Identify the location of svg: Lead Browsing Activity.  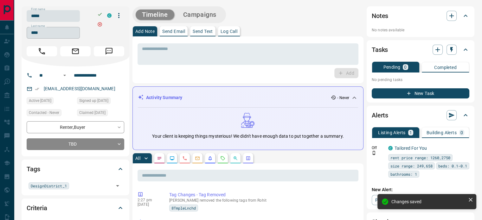
(172, 158).